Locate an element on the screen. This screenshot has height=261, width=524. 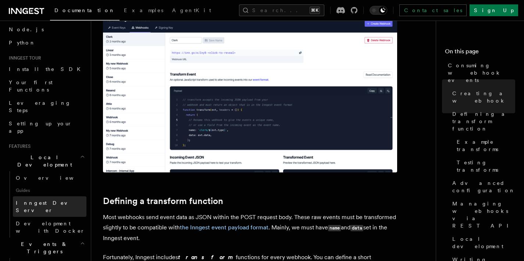
span: AgentKit is located at coordinates (192, 10).